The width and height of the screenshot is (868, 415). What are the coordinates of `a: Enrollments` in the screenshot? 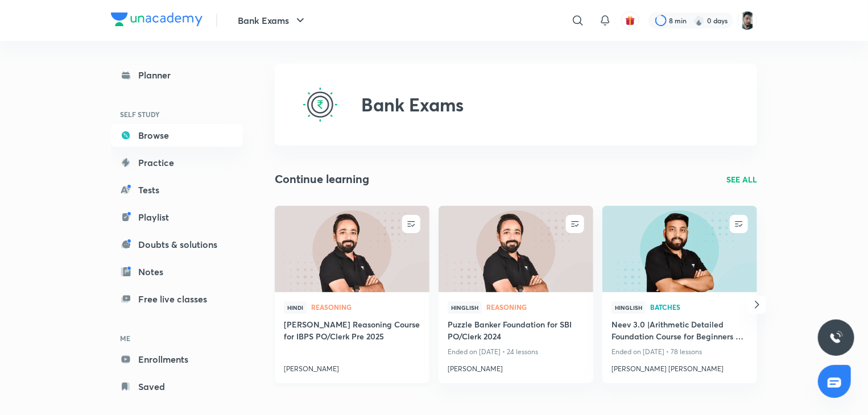 It's located at (177, 359).